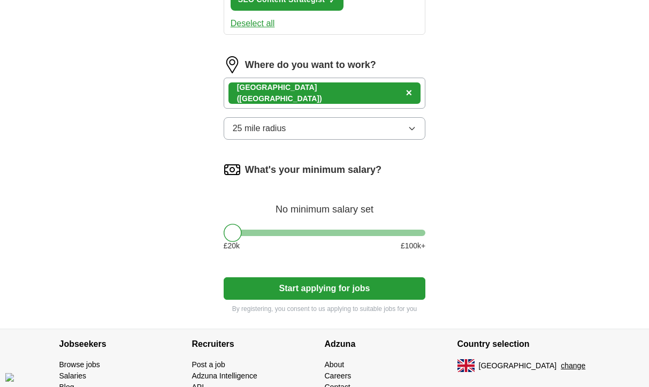  Describe the element at coordinates (325, 204) in the screenshot. I see `div: No minimum salary set` at that location.